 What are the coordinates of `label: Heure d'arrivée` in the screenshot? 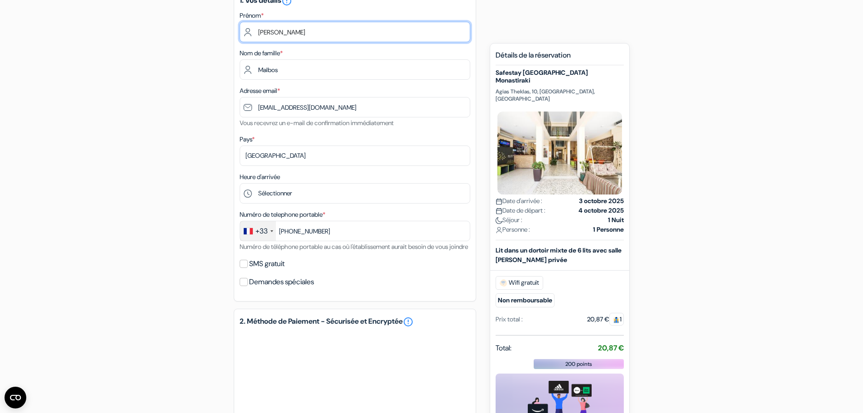 It's located at (260, 177).